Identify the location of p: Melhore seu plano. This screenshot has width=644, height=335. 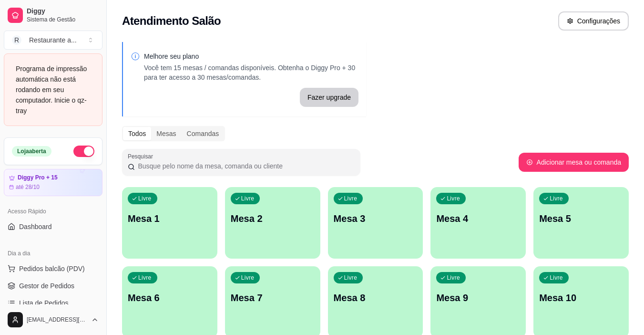
(251, 56).